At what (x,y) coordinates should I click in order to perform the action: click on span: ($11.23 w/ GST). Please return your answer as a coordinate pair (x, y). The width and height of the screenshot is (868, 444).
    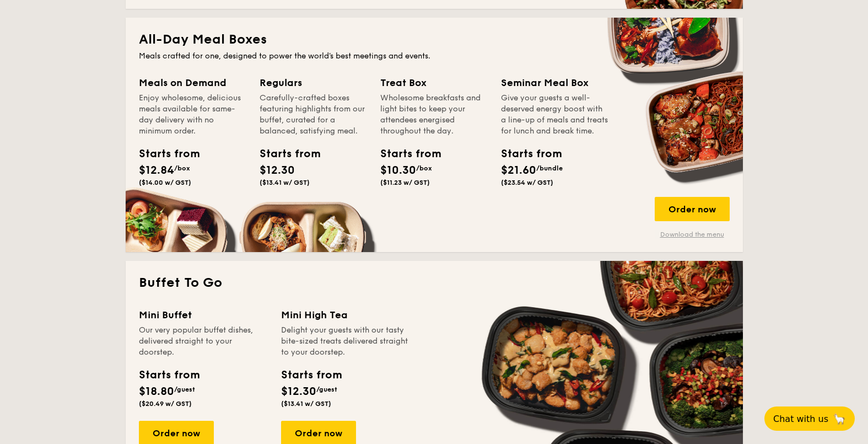
    Looking at the image, I should click on (405, 183).